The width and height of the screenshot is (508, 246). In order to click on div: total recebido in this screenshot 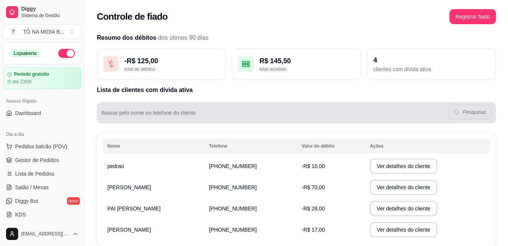, I will do `click(307, 69)`.